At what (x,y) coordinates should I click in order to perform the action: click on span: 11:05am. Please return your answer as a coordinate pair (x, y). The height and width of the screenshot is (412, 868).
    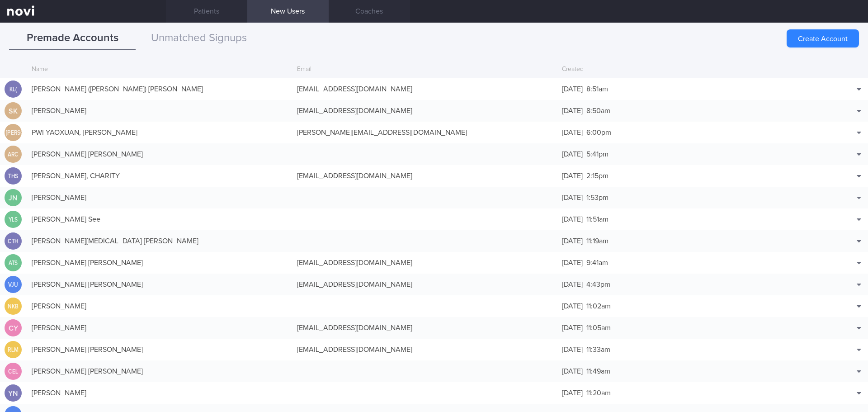
    Looking at the image, I should click on (599, 328).